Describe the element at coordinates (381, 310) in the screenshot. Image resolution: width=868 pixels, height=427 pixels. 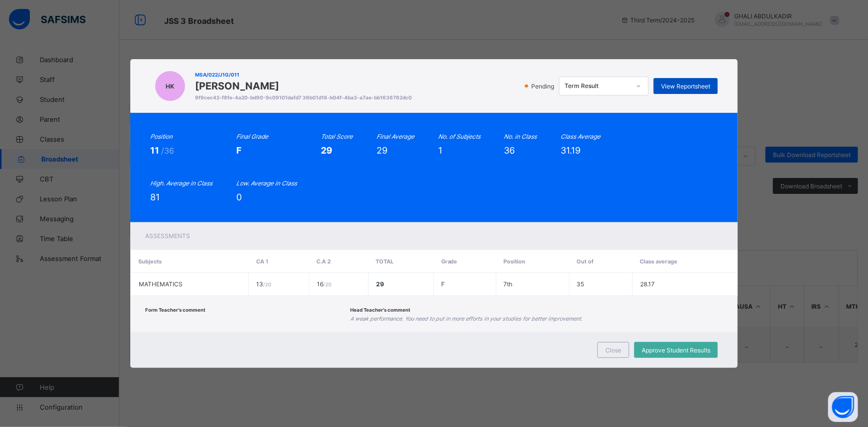
I see `span: Head Teacher's comment` at that location.